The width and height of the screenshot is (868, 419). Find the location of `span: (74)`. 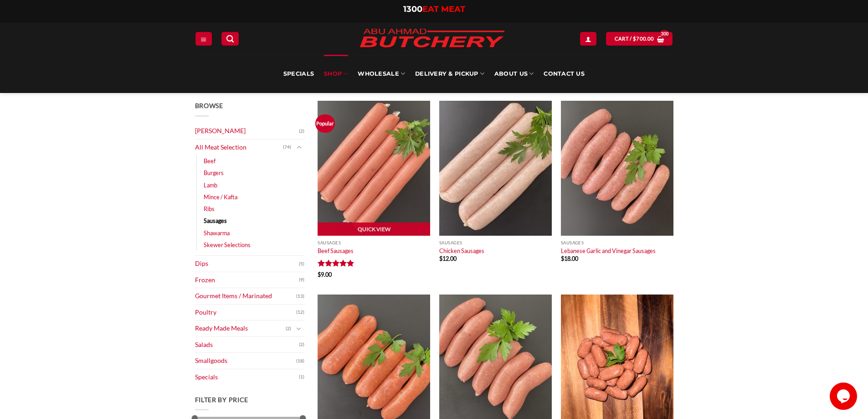

span: (74) is located at coordinates (287, 147).